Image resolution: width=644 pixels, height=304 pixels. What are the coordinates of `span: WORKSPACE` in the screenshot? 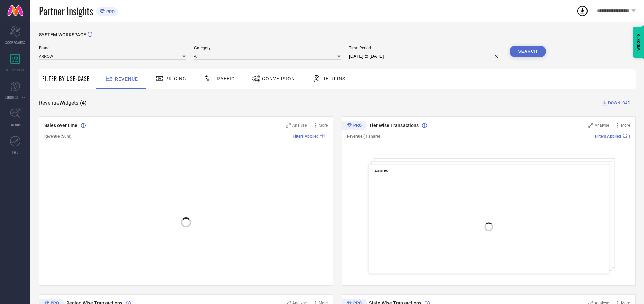 It's located at (15, 70).